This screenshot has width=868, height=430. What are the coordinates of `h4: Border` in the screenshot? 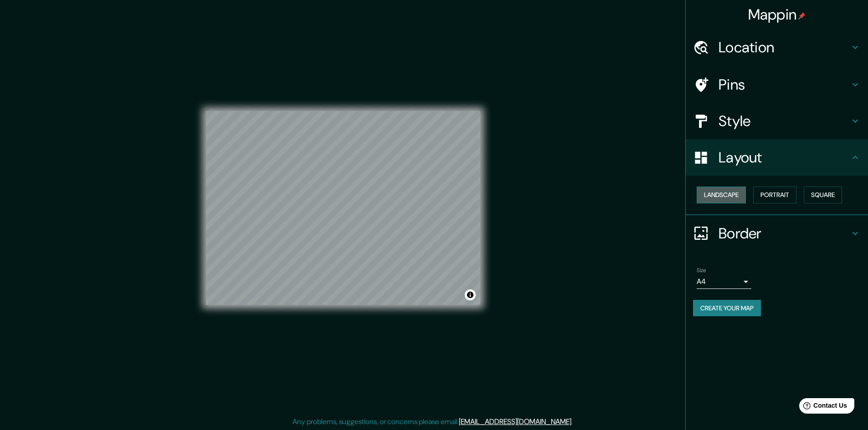 It's located at (784, 234).